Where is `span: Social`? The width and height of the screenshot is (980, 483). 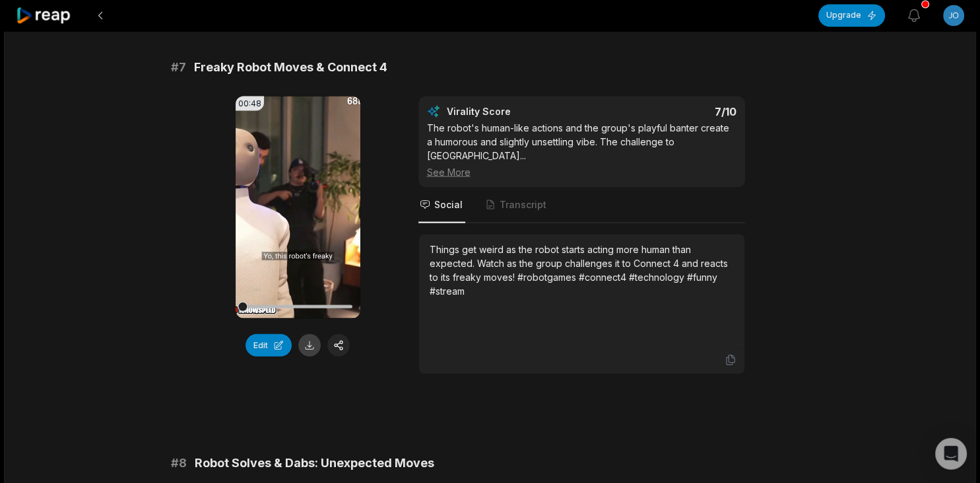
span: Social is located at coordinates (448, 205).